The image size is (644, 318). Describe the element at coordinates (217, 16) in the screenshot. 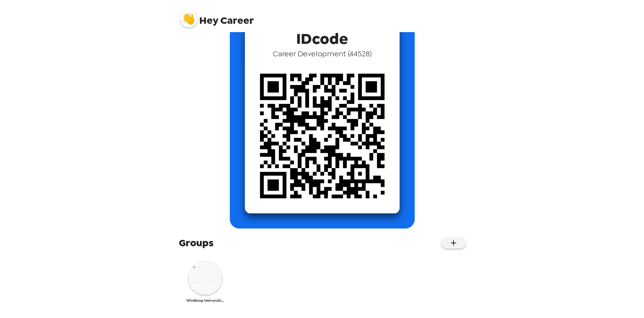

I see `span: Career` at that location.